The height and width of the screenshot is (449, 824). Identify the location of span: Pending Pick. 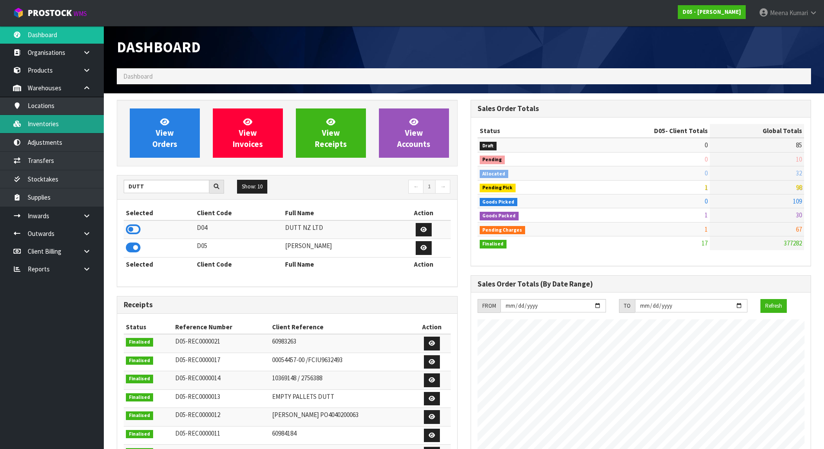
(498, 188).